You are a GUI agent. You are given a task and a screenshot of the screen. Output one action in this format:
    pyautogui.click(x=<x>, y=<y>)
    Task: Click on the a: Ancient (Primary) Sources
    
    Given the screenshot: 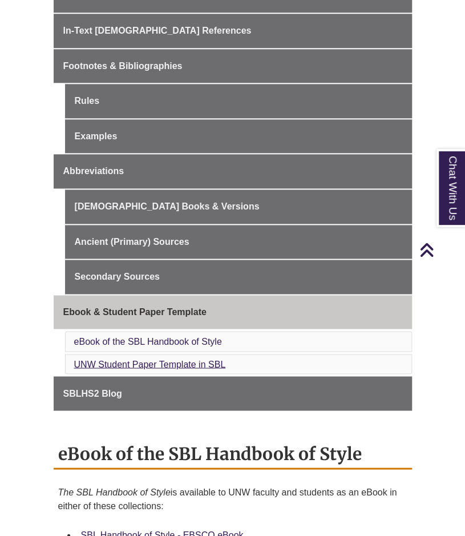 What is the action you would take?
    pyautogui.click(x=239, y=242)
    